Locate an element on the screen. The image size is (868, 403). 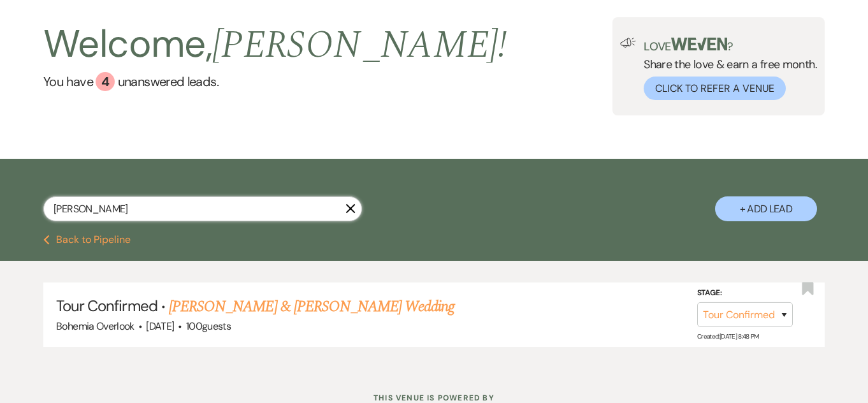
span: 100 guests is located at coordinates (208, 326).